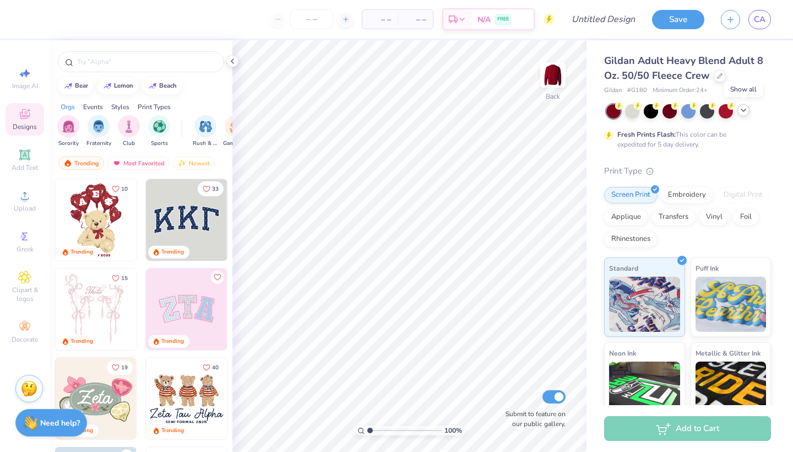 This screenshot has width=793, height=452. I want to click on span: CA, so click(760, 19).